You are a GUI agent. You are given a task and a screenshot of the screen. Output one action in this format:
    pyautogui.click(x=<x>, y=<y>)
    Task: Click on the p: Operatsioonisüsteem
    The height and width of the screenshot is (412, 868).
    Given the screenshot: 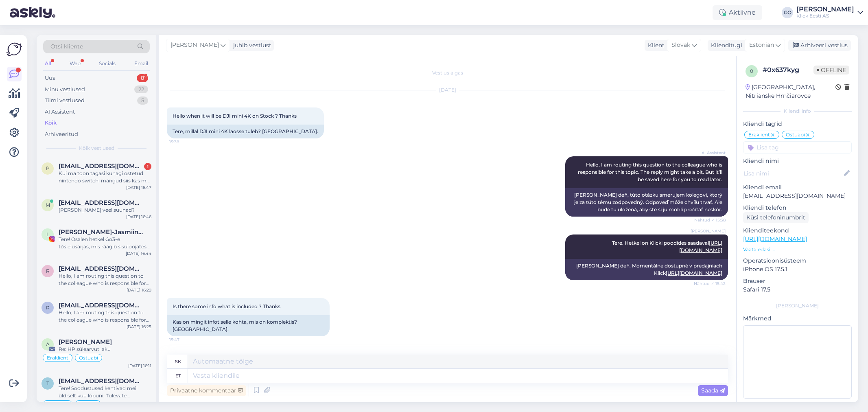 What is the action you would take?
    pyautogui.click(x=797, y=261)
    